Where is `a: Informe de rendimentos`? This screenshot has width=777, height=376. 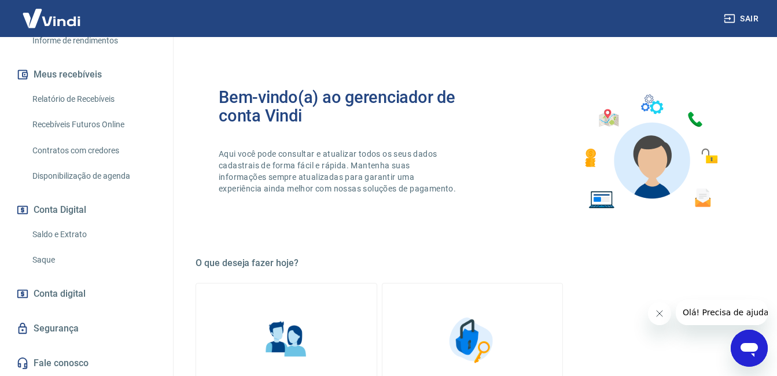 a: Informe de rendimentos is located at coordinates (93, 40).